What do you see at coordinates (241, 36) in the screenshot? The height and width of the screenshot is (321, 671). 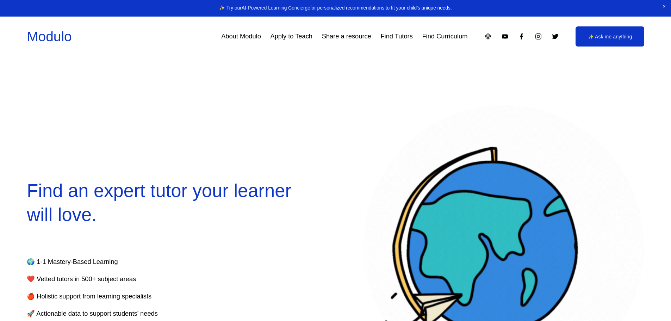 I see `a: About Modulo` at bounding box center [241, 36].